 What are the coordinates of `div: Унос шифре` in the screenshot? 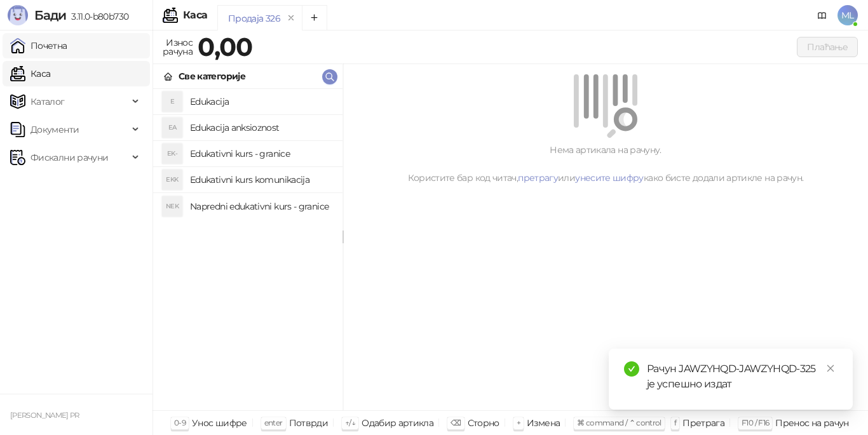 It's located at (220, 423).